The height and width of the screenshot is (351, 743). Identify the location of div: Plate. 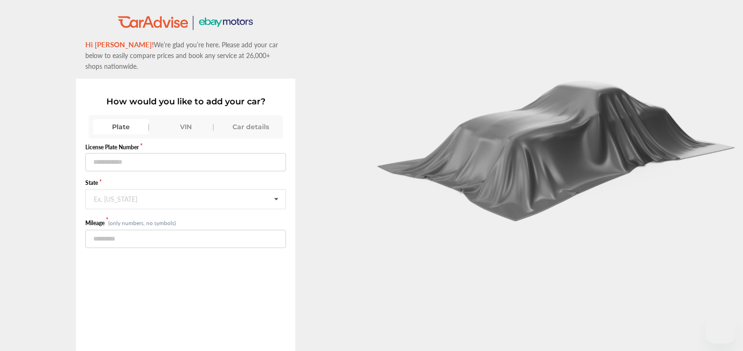
(121, 127).